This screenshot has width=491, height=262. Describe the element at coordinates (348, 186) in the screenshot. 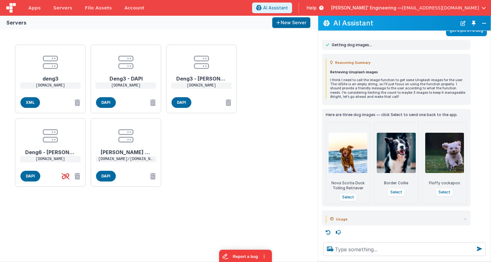

I see `div: Nova Scotia Duck Tolling Retriever` at that location.